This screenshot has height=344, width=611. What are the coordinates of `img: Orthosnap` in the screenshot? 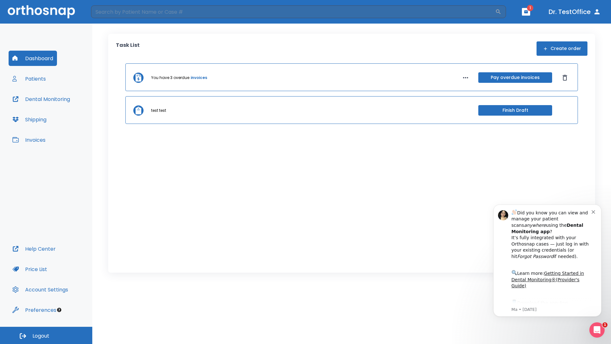 It's located at (41, 11).